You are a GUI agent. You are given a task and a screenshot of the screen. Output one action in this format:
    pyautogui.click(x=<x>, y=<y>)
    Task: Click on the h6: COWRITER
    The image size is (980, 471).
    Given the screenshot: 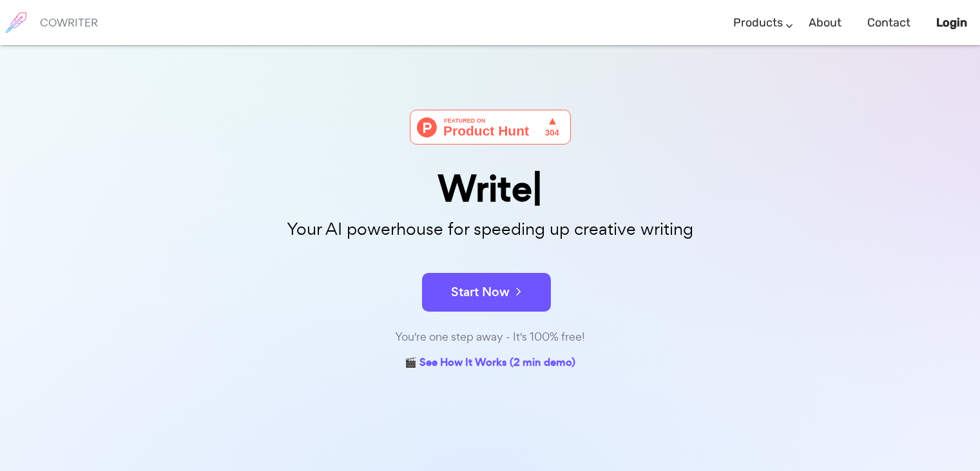 What is the action you would take?
    pyautogui.click(x=69, y=23)
    